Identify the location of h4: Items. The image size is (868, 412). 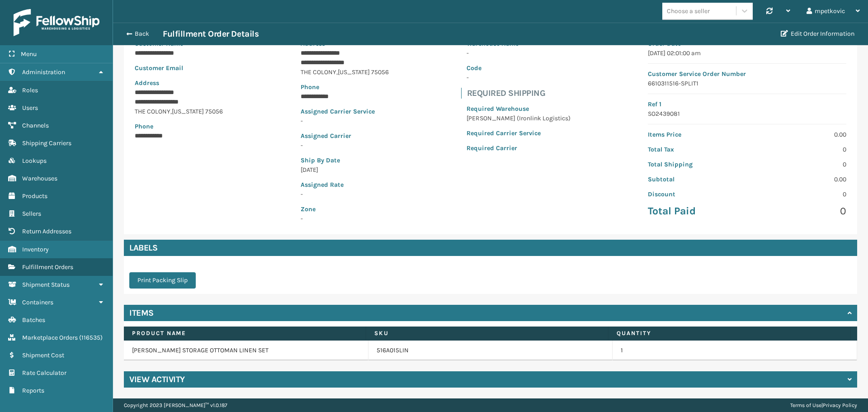
(142, 313).